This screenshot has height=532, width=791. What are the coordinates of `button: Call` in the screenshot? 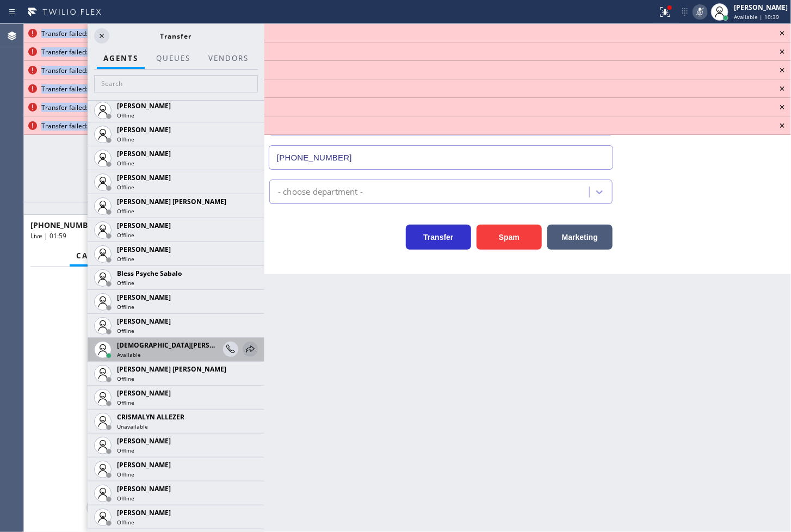 It's located at (88, 256).